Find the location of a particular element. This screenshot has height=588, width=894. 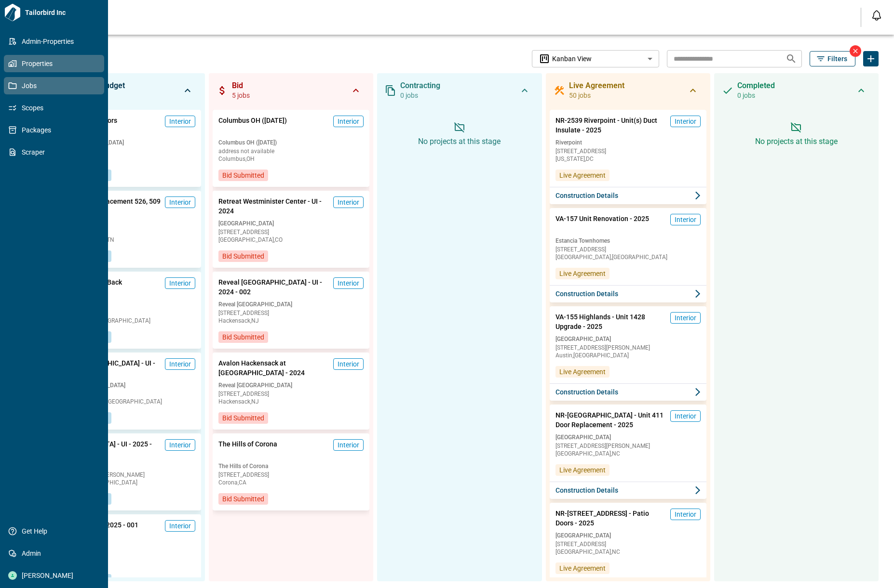

a: Scraper is located at coordinates (54, 152).